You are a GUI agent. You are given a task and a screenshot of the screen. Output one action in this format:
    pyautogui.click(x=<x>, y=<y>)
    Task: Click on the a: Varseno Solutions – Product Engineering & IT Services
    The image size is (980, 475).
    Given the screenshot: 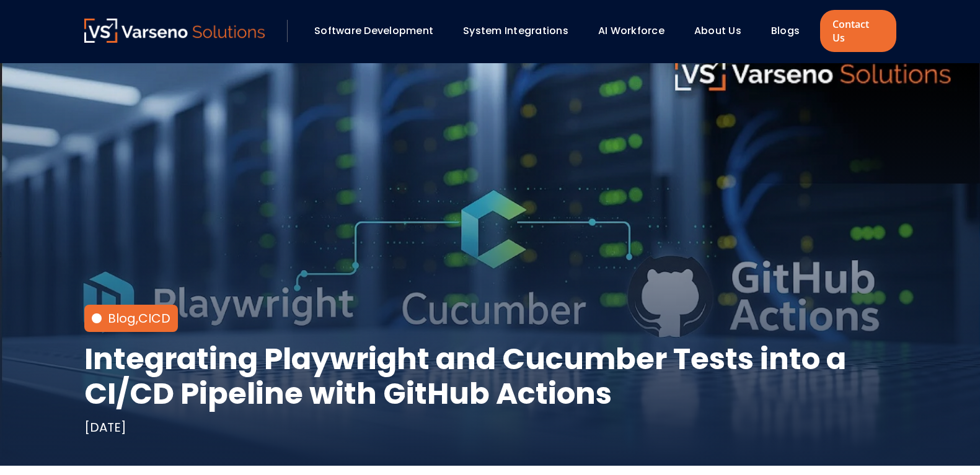 What is the action you would take?
    pyautogui.click(x=175, y=31)
    